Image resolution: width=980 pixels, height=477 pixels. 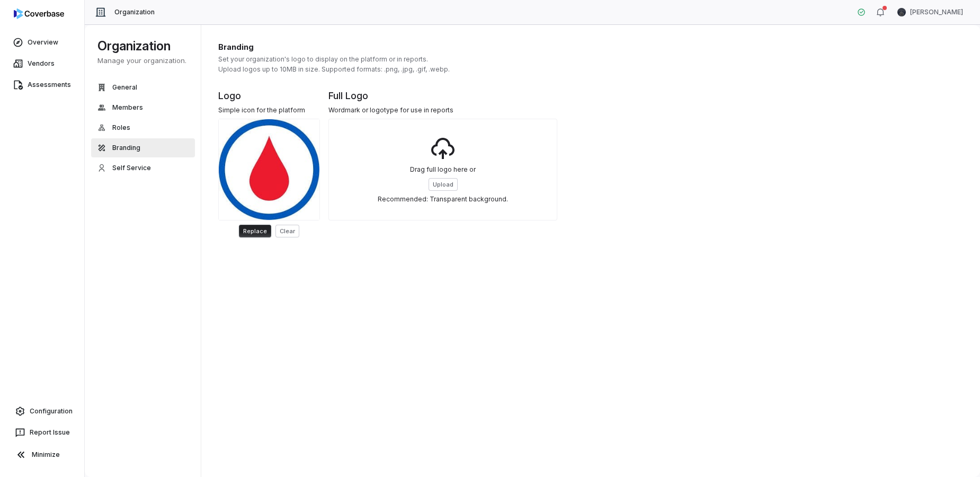 What do you see at coordinates (443, 169) in the screenshot?
I see `div: Drag full logo here or` at bounding box center [443, 169].